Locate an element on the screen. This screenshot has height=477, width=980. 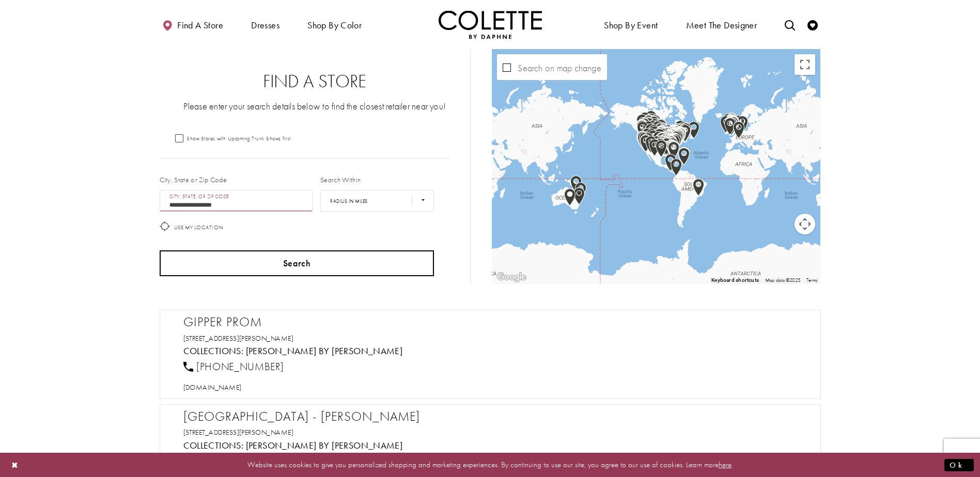
div: Map with store locations is located at coordinates (656, 166).